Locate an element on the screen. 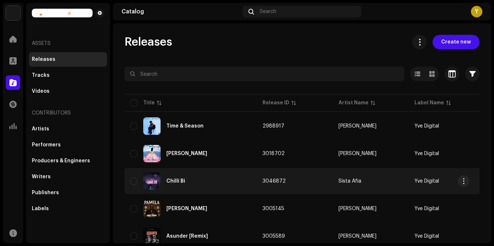 The width and height of the screenshot is (494, 246). re-m-nav-item: Artists is located at coordinates (68, 129).